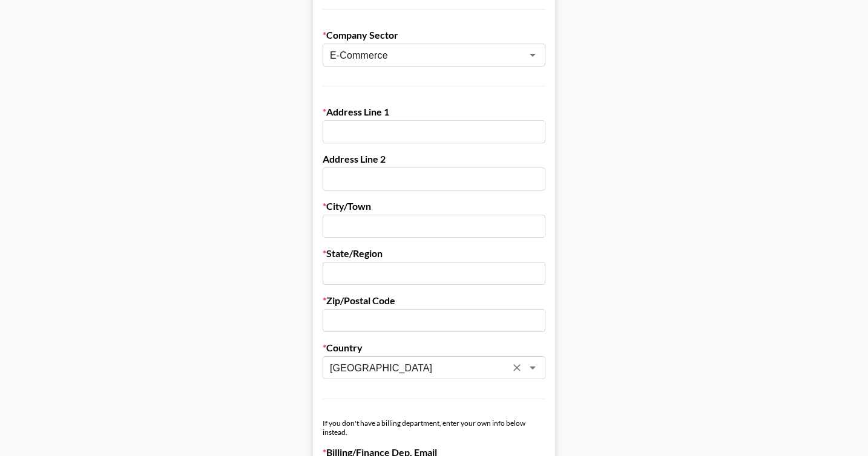  What do you see at coordinates (434, 35) in the screenshot?
I see `label: Company Sector` at bounding box center [434, 35].